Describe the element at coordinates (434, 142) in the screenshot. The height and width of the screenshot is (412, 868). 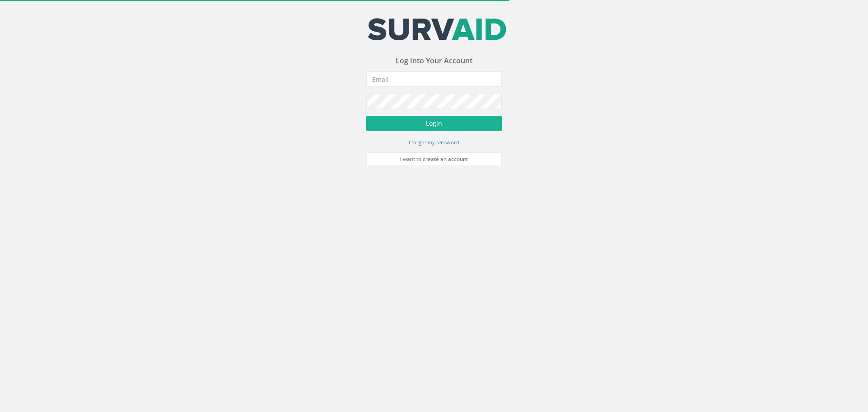
I see `small: I forgot my password` at that location.